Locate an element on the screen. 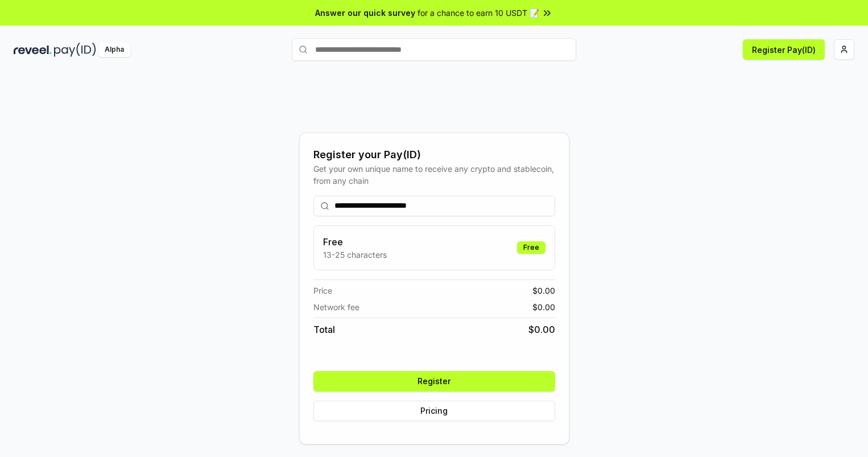 Image resolution: width=868 pixels, height=457 pixels. h3: Free is located at coordinates (355, 242).